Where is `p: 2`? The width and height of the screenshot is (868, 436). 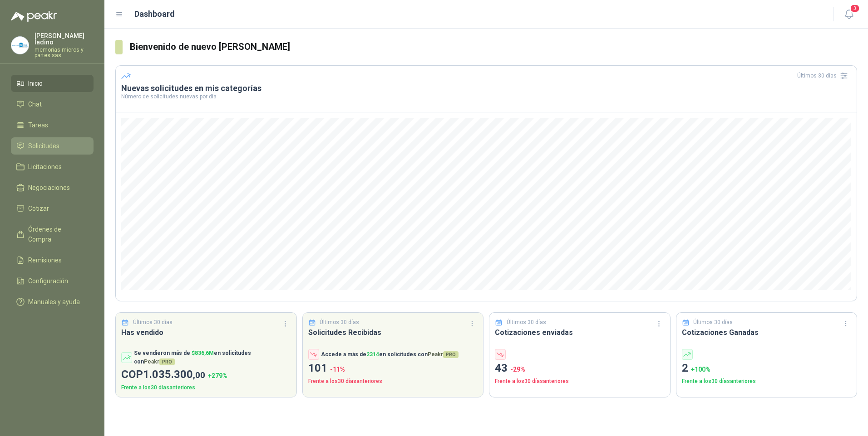
p: 2 is located at coordinates (767, 369).